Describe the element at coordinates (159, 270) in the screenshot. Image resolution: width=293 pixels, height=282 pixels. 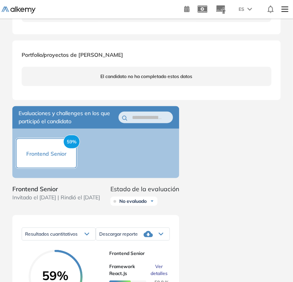
I see `span: Ver detalles` at that location.